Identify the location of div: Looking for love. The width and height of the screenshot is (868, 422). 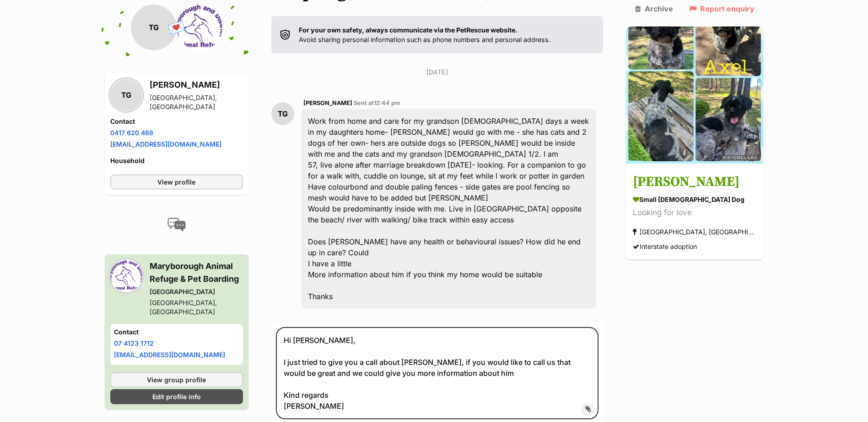
(695, 213).